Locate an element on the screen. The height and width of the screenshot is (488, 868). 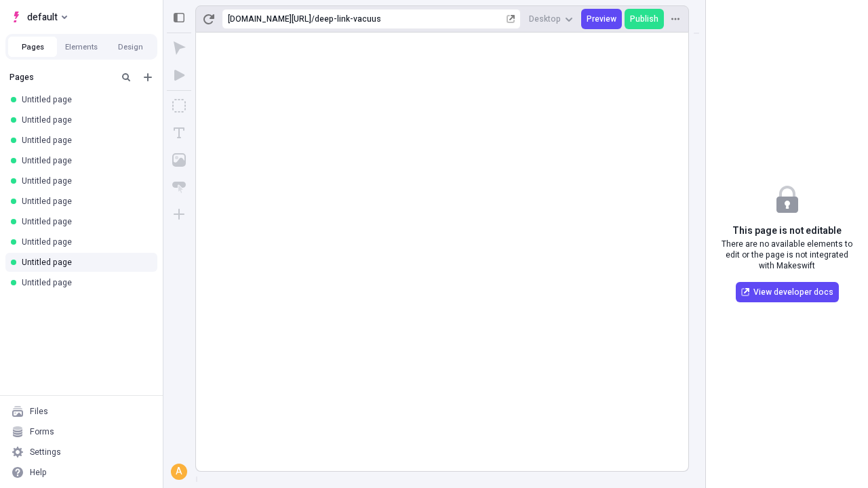
div: Settings is located at coordinates (46, 452).